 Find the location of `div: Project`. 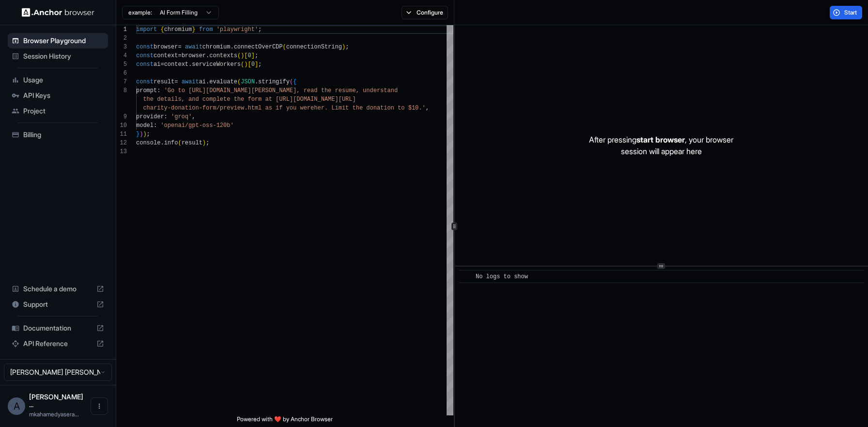

div: Project is located at coordinates (58, 111).